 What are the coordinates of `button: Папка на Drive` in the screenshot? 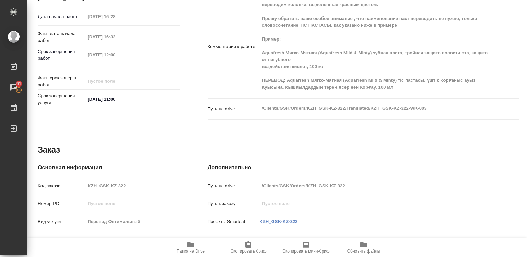 It's located at (191, 247).